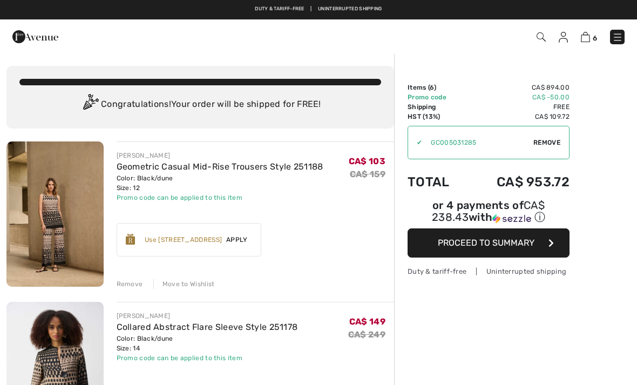 This screenshot has width=637, height=385. What do you see at coordinates (55, 214) in the screenshot?
I see `img: Geometric Casual Mid-Rise Trousers Style 251188` at bounding box center [55, 214].